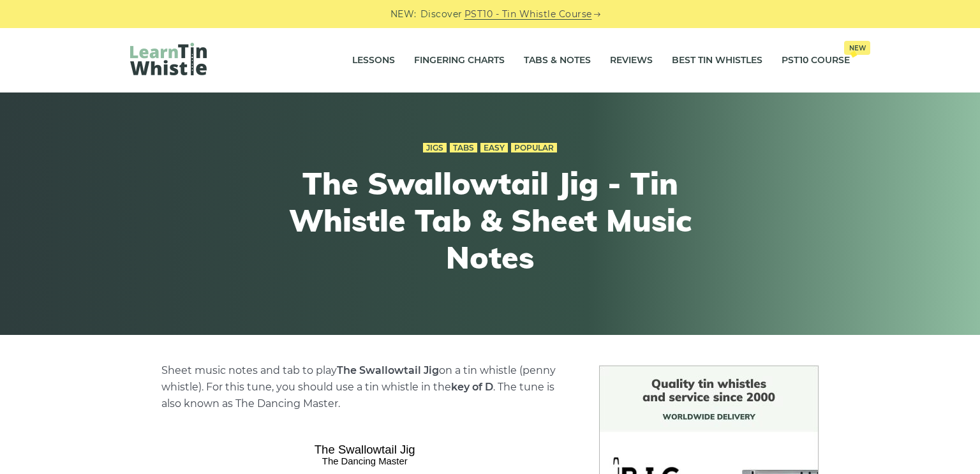 This screenshot has width=980, height=474. Describe the element at coordinates (857, 48) in the screenshot. I see `span: New` at that location.